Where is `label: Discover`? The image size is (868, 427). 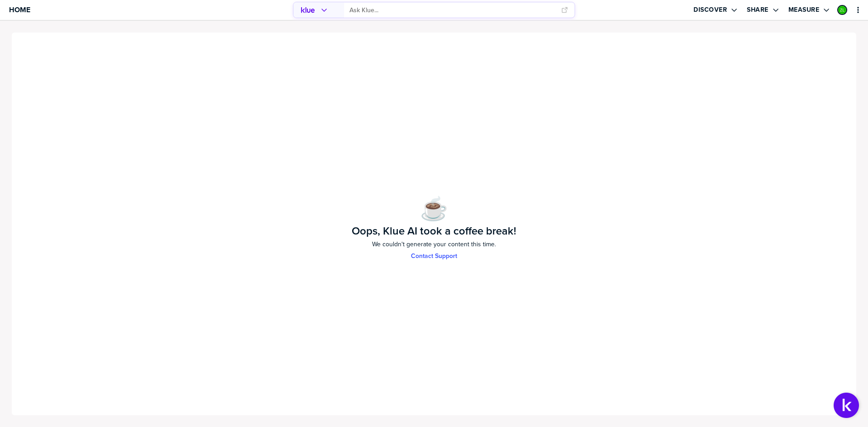 label: Discover is located at coordinates (710, 10).